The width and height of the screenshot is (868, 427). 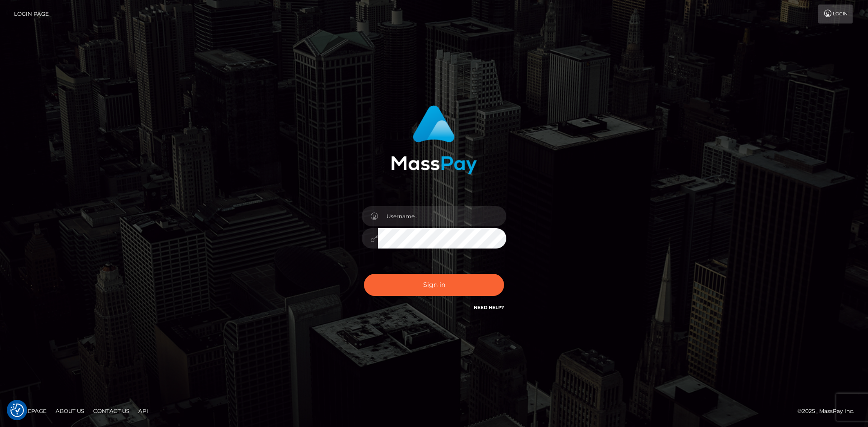 What do you see at coordinates (488, 307) in the screenshot?
I see `a: Need Help?` at bounding box center [488, 307].